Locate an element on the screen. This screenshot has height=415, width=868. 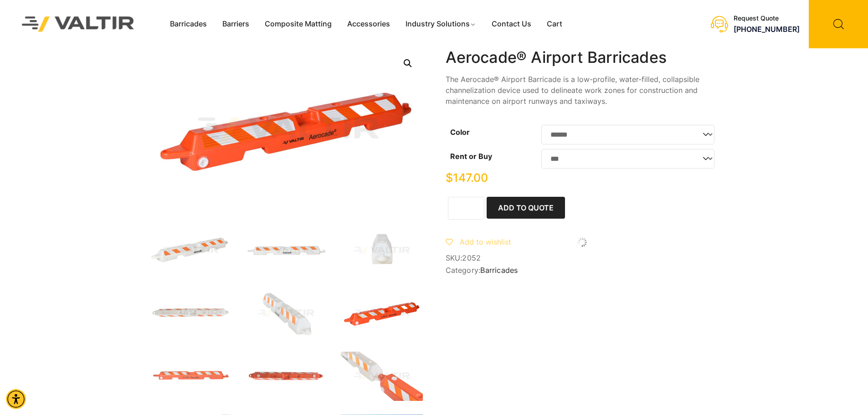
a: Industry Solutions is located at coordinates (441, 24).